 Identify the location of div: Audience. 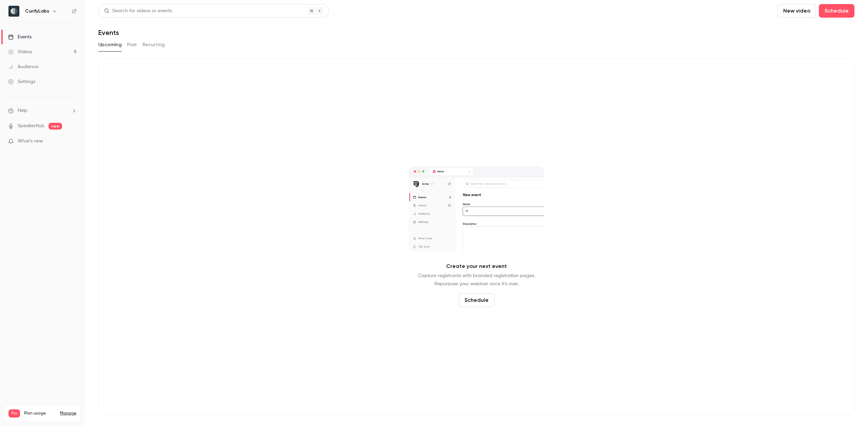
(23, 67).